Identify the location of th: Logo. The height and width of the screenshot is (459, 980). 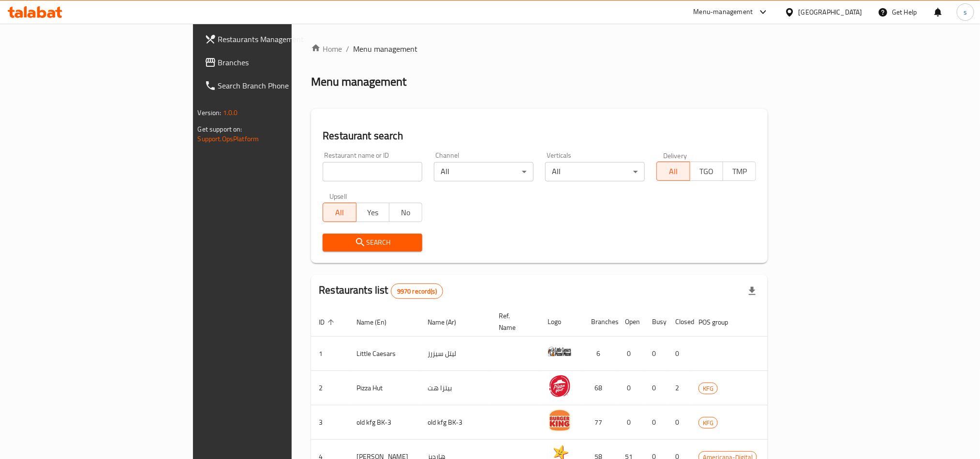
(562, 322).